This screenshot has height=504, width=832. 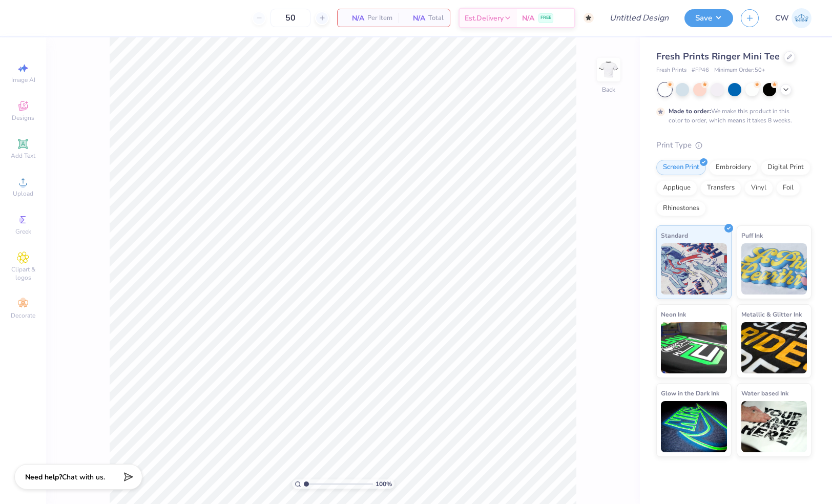 What do you see at coordinates (675, 235) in the screenshot?
I see `span: Standard` at bounding box center [675, 235].